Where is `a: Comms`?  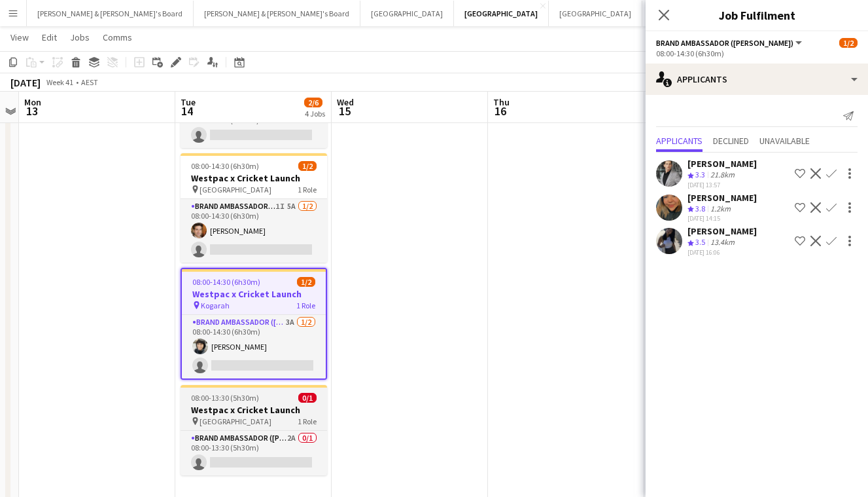
a: Comms is located at coordinates (117, 38).